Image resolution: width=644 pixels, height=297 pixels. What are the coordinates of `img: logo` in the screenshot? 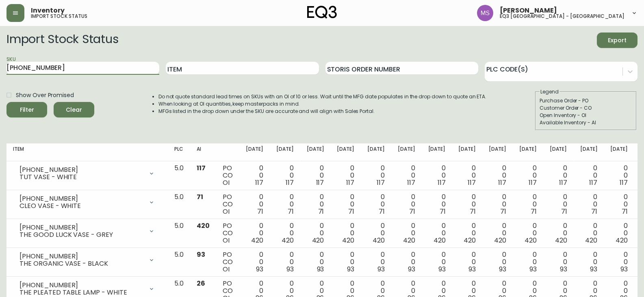 It's located at (322, 12).